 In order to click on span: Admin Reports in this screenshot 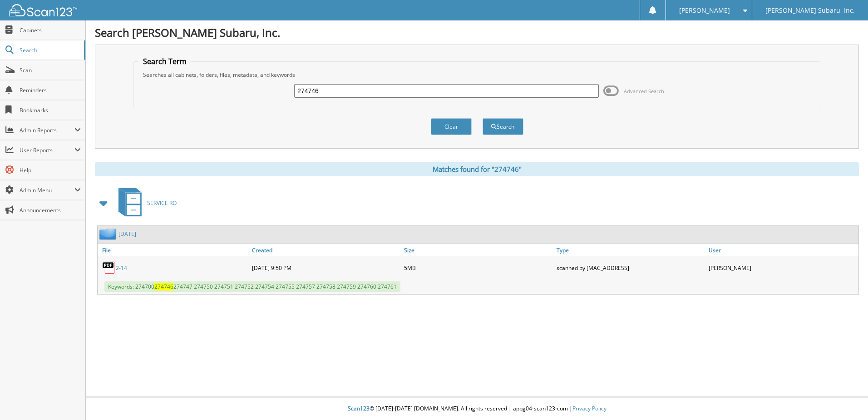, I will do `click(47, 130)`.